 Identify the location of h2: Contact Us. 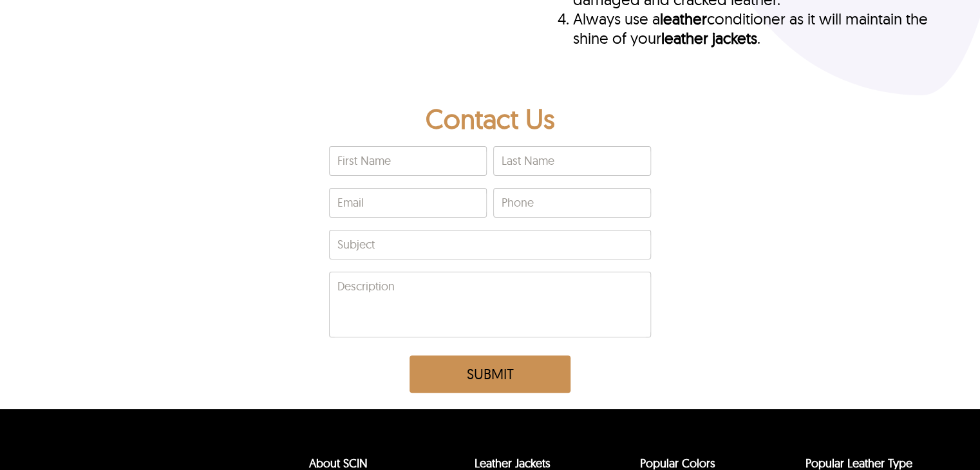
(490, 122).